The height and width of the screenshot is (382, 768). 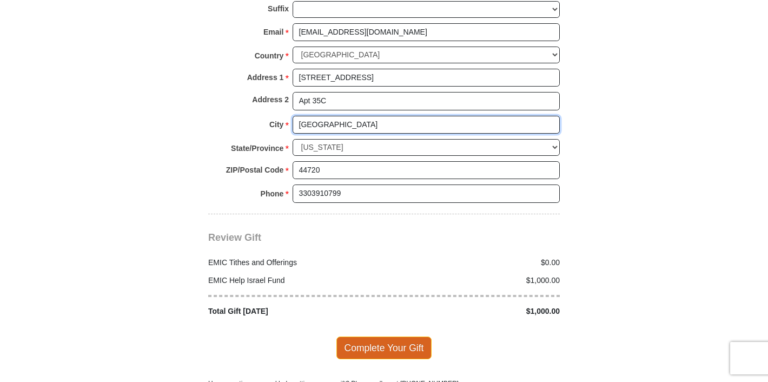 What do you see at coordinates (255, 170) in the screenshot?
I see `strong: ZIP/Postal Code` at bounding box center [255, 170].